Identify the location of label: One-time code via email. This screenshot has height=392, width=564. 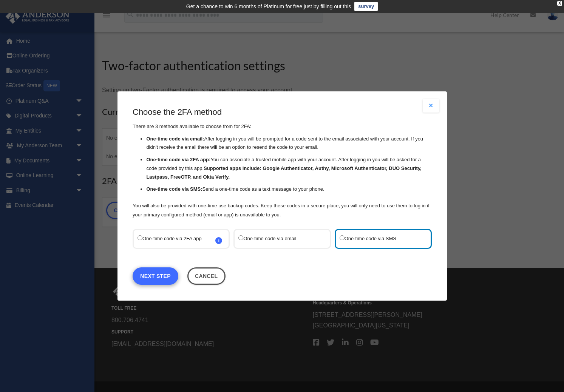
(278, 239).